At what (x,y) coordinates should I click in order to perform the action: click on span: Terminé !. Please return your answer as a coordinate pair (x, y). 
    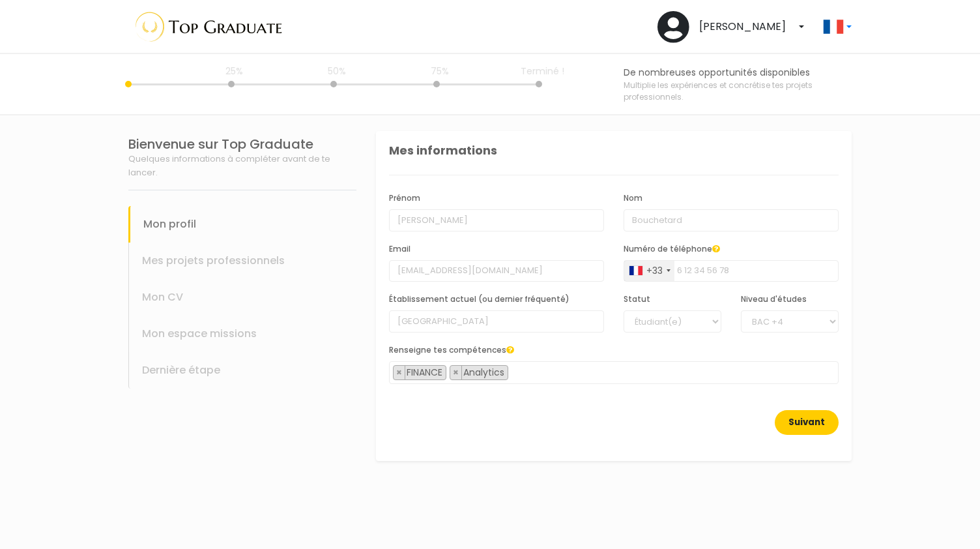
    Looking at the image, I should click on (542, 74).